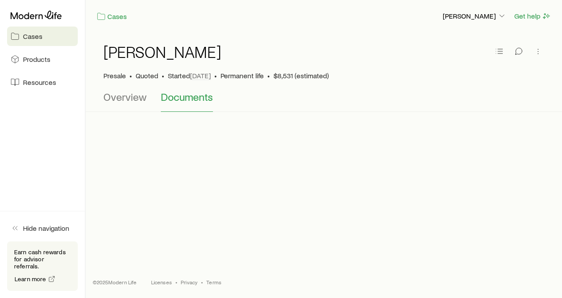 The image size is (562, 298). I want to click on span: $8,531 (estimated), so click(301, 76).